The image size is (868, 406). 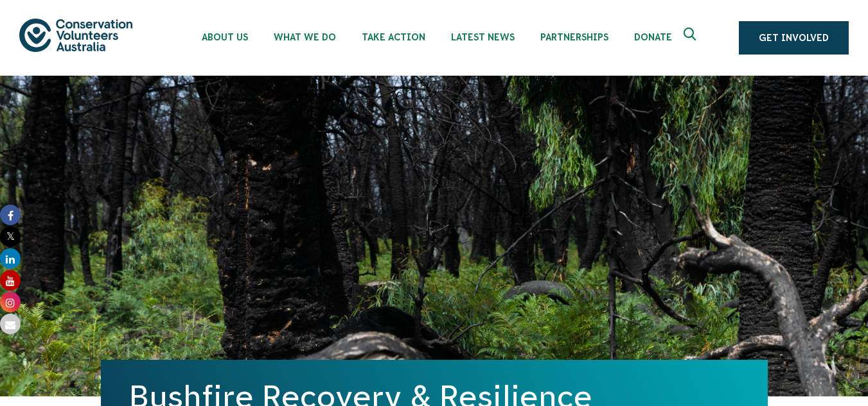 What do you see at coordinates (393, 37) in the screenshot?
I see `span: Take Action` at bounding box center [393, 37].